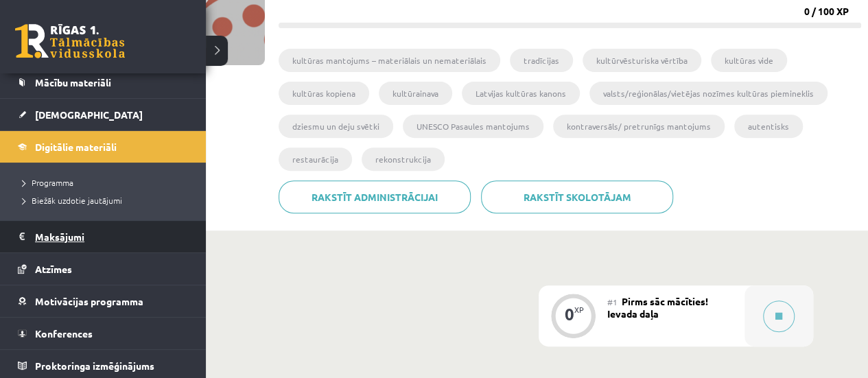 Image resolution: width=868 pixels, height=378 pixels. Describe the element at coordinates (641, 61) in the screenshot. I see `li: kultūrvēsturiska vērtība` at that location.